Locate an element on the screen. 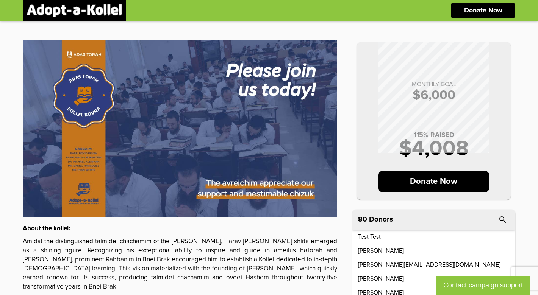 The height and width of the screenshot is (295, 538). p: MONTHLY GOAL is located at coordinates (434, 84).